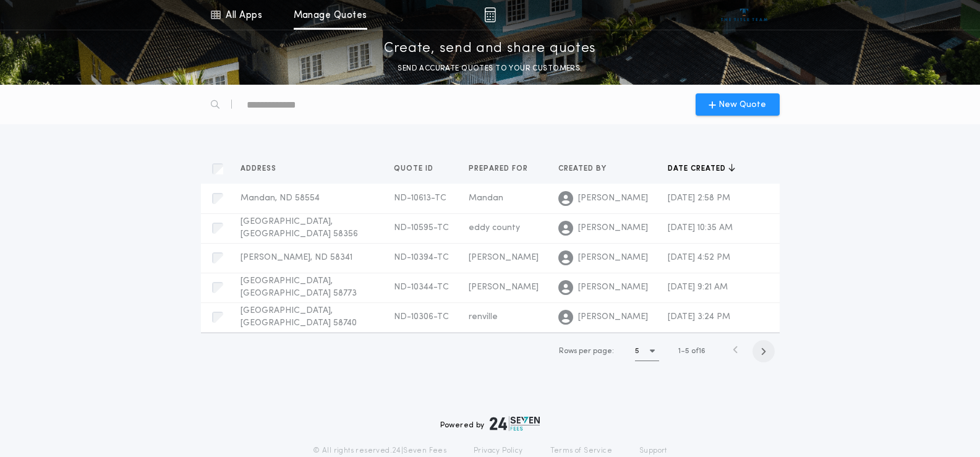 The height and width of the screenshot is (457, 980). I want to click on span: of 16, so click(698, 351).